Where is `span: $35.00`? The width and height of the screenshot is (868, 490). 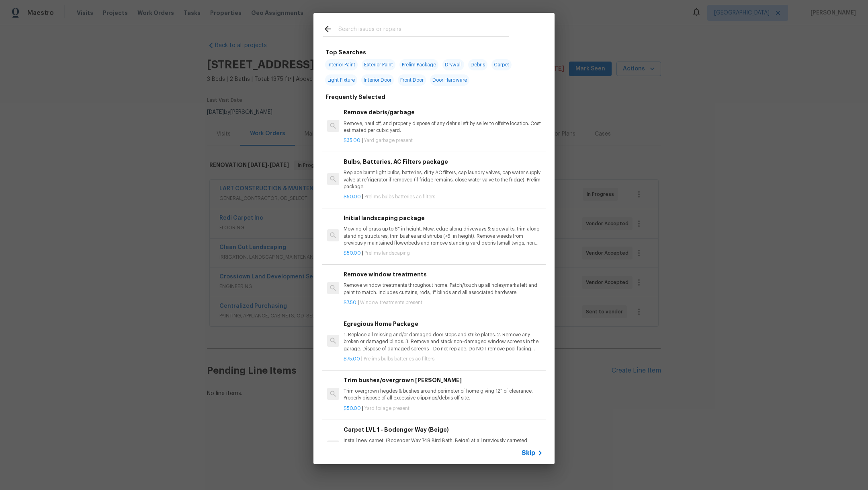 span: $35.00 is located at coordinates (352, 140).